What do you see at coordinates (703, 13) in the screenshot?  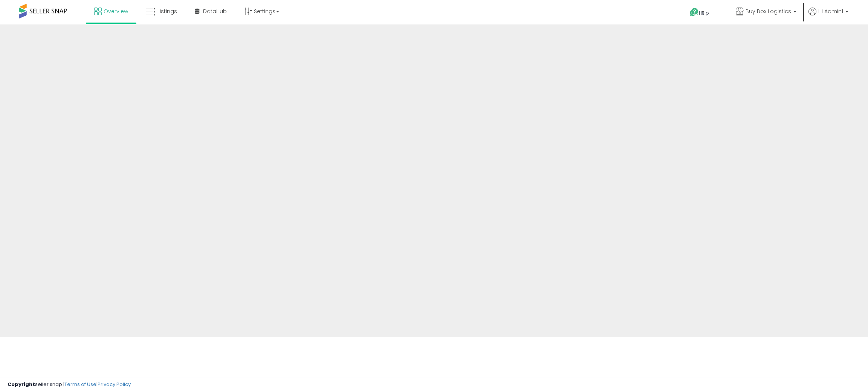 I see `a: Help` at bounding box center [703, 13].